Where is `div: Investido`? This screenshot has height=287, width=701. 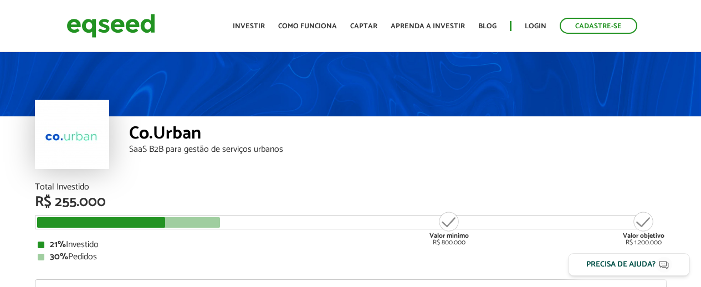
div: Investido is located at coordinates (351, 245).